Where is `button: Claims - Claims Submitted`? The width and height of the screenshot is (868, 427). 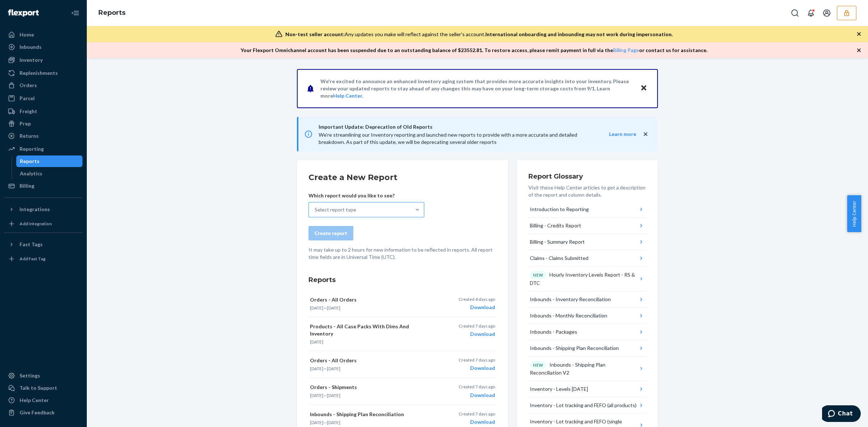
button: Claims - Claims Submitted is located at coordinates (587, 259).